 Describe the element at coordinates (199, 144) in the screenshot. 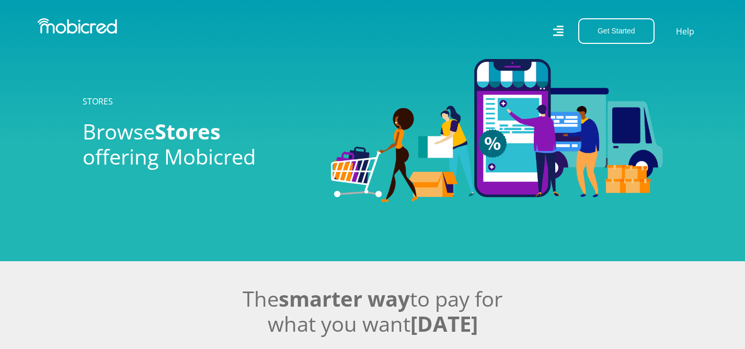

I see `h2: Browse offering Mobicred` at that location.